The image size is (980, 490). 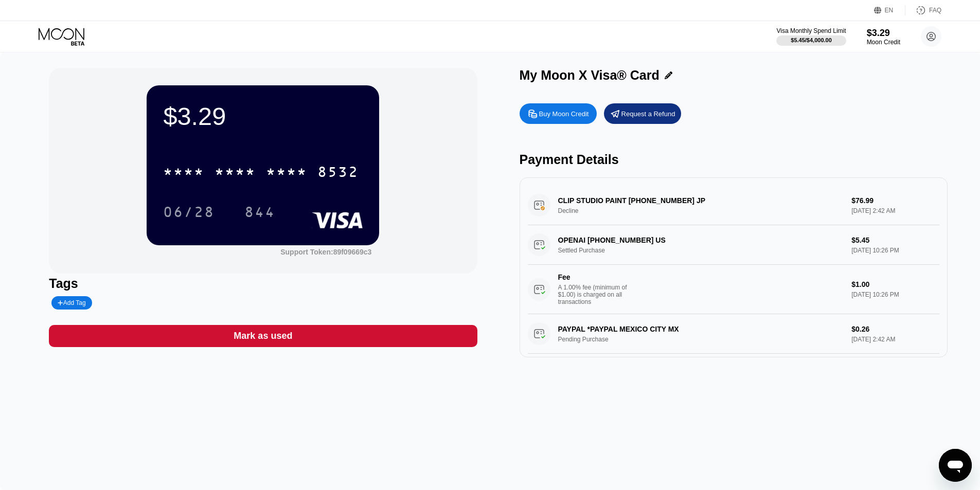 I want to click on div: 8532, so click(x=338, y=173).